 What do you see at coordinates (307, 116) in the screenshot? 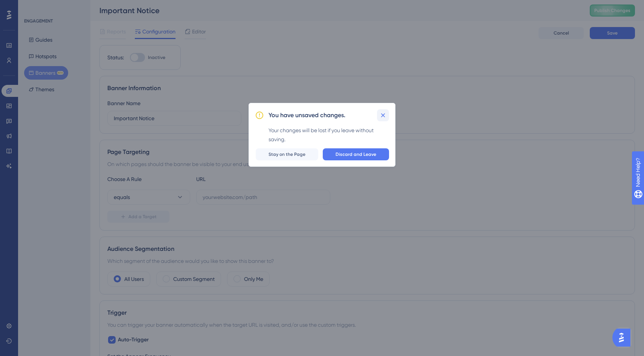
I see `h2: You have unsaved changes.` at bounding box center [307, 116].